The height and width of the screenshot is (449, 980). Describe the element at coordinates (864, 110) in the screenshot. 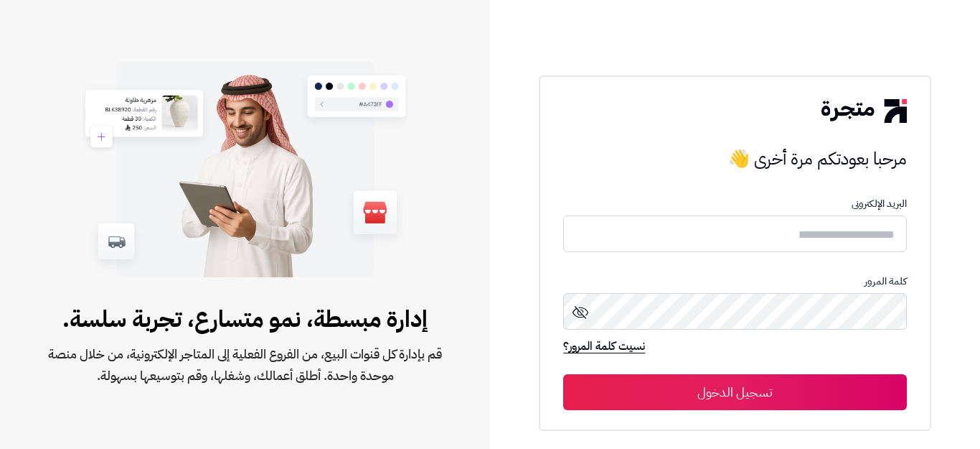

I see `img: logo-2.png` at that location.